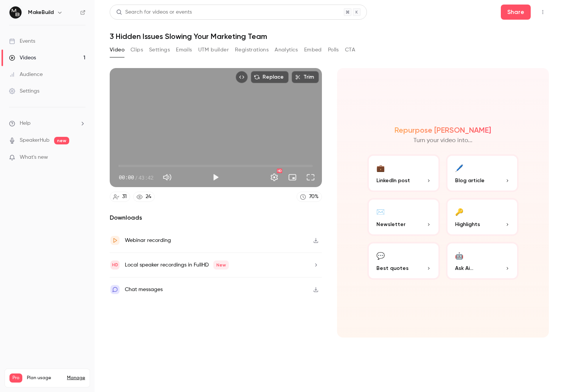 Image resolution: width=564 pixels, height=392 pixels. Describe the element at coordinates (482, 217) in the screenshot. I see `button: 🔑Highlights` at that location.